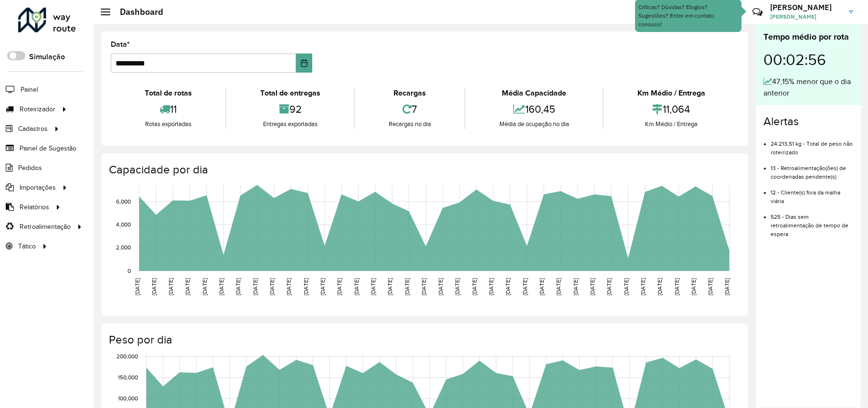 The height and width of the screenshot is (408, 868). What do you see at coordinates (168, 109) in the screenshot?
I see `div: 11` at bounding box center [168, 109].